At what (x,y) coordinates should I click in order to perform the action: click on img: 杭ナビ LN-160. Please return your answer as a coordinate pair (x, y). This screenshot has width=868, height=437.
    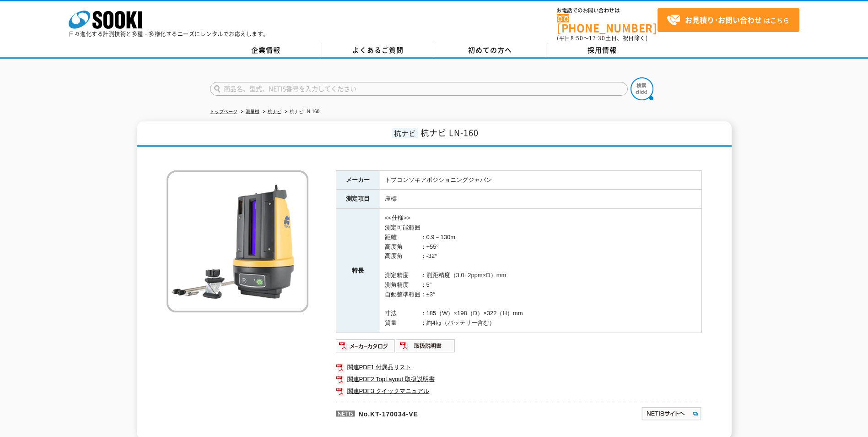
    Looking at the image, I should click on (238, 241).